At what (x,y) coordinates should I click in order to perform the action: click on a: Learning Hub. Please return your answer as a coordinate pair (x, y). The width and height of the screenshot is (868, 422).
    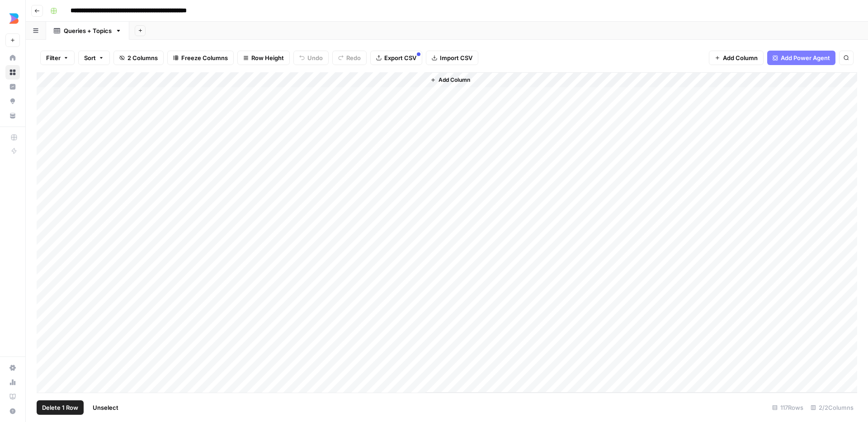
    Looking at the image, I should click on (13, 397).